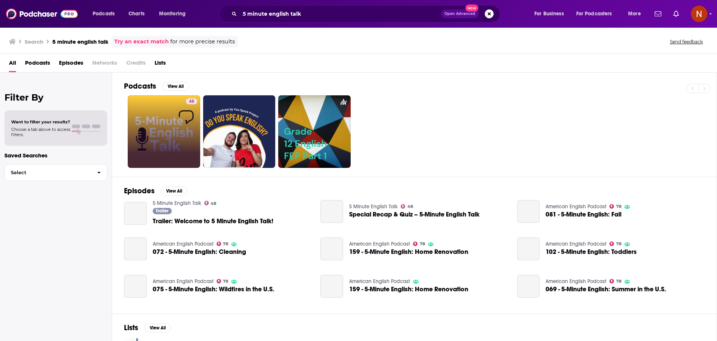 This screenshot has height=341, width=717. Describe the element at coordinates (594, 14) in the screenshot. I see `span: For Podcasters` at that location.